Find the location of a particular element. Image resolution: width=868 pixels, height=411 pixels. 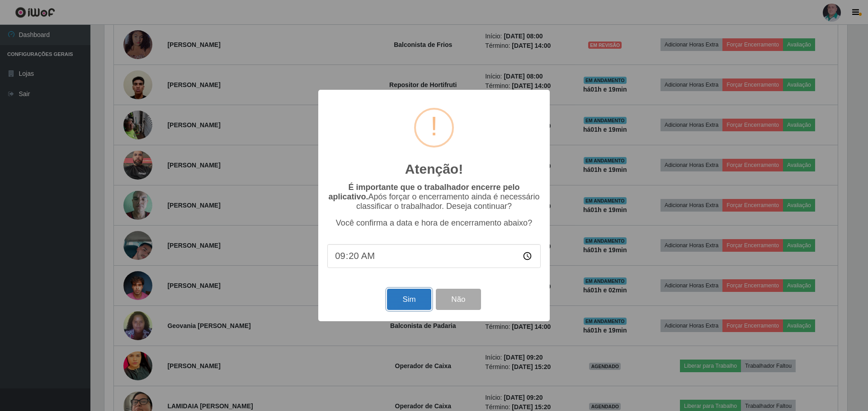

button: Sim is located at coordinates (409, 300).